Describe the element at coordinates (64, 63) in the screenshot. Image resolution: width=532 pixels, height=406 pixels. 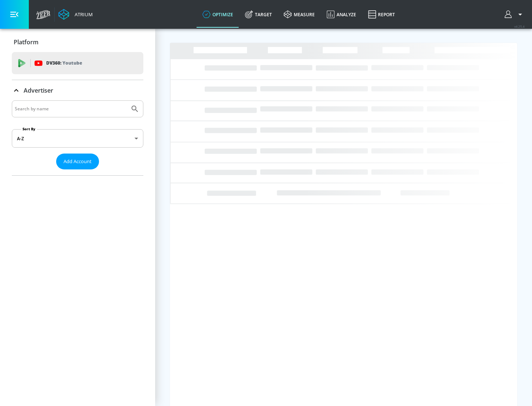
I see `p: DV360:` at that location.